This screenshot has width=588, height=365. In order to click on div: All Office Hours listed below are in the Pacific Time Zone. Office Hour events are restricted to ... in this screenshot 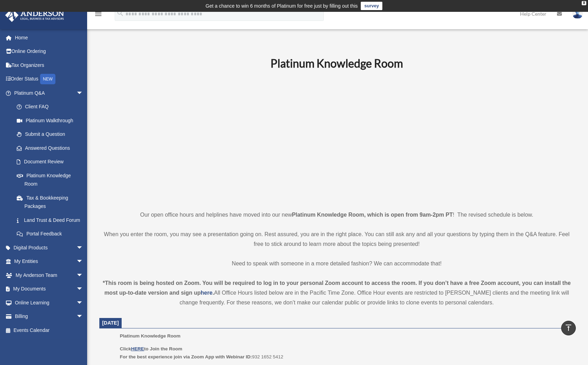, I will do `click(336, 293)`.